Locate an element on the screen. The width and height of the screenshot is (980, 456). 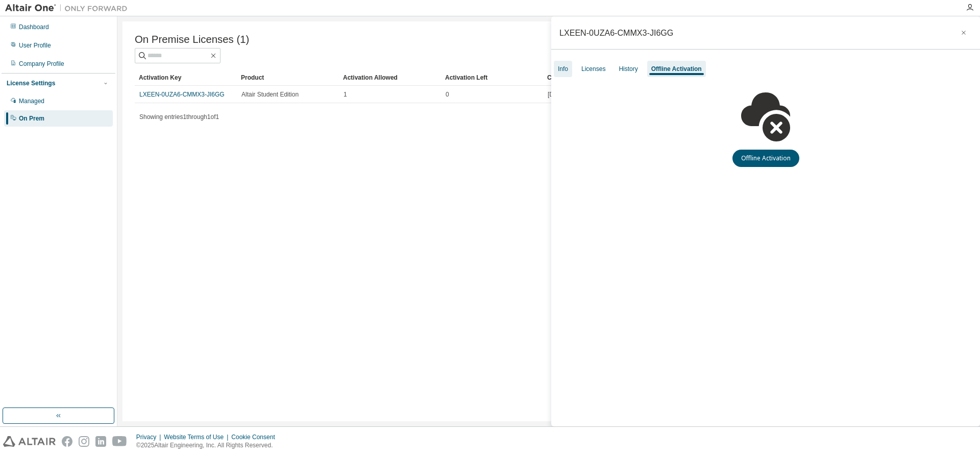
div: History is located at coordinates (628, 69).